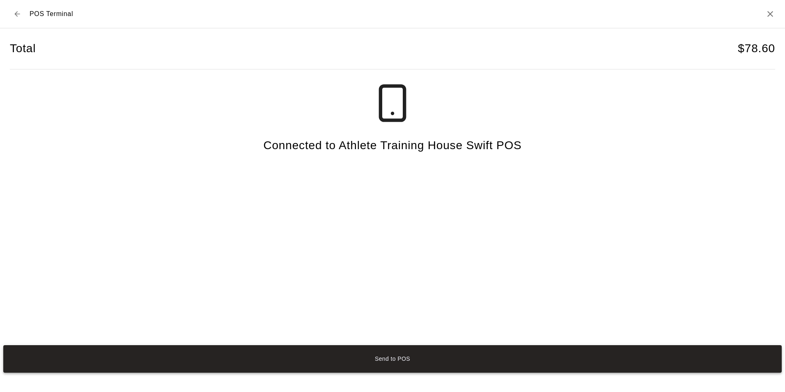  Describe the element at coordinates (756, 48) in the screenshot. I see `h4: $ 78.60` at that location.